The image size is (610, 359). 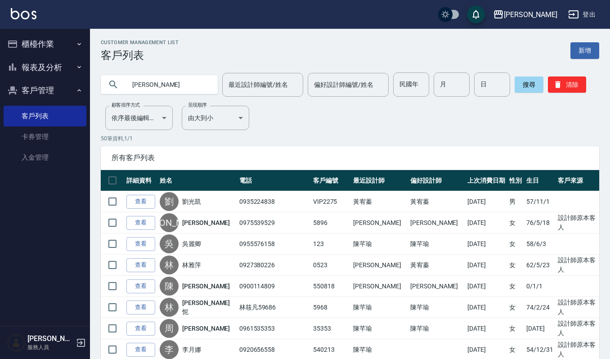 I want to click on th: 最近設計師, so click(x=379, y=180).